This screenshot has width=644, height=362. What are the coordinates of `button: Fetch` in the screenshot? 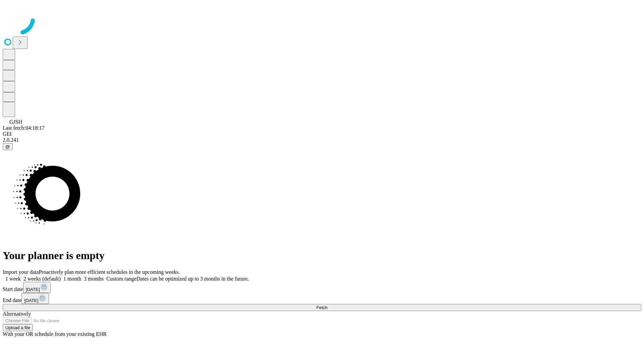 It's located at (322, 307).